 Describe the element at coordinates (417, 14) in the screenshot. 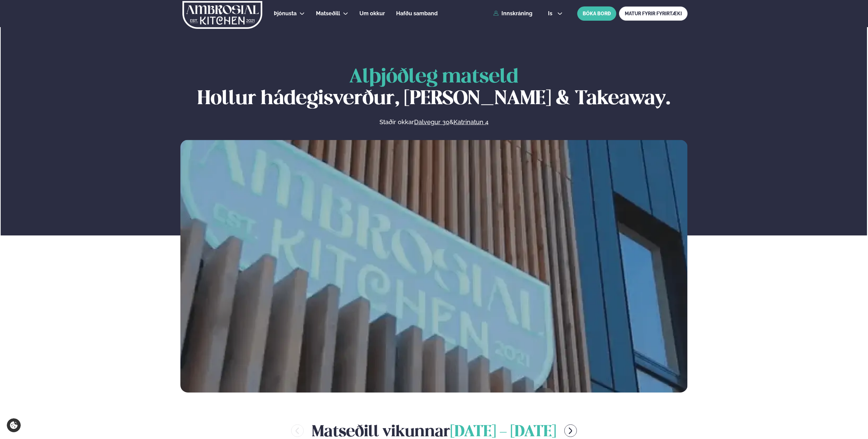

I see `a: Hafðu samband` at that location.